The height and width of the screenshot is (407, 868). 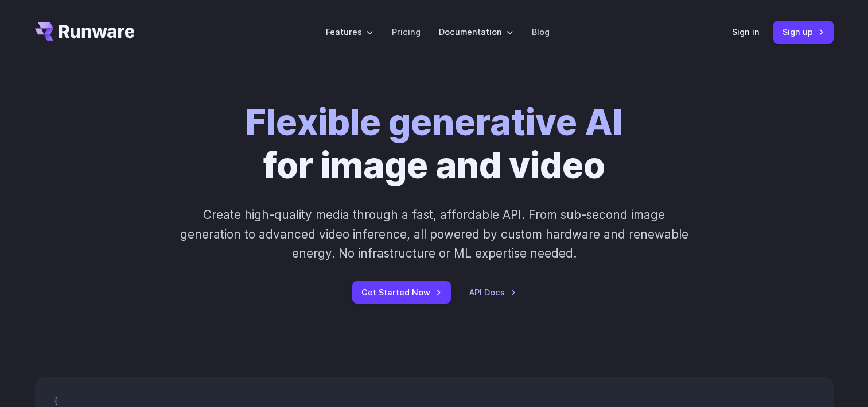 I want to click on a: Pricing, so click(x=407, y=32).